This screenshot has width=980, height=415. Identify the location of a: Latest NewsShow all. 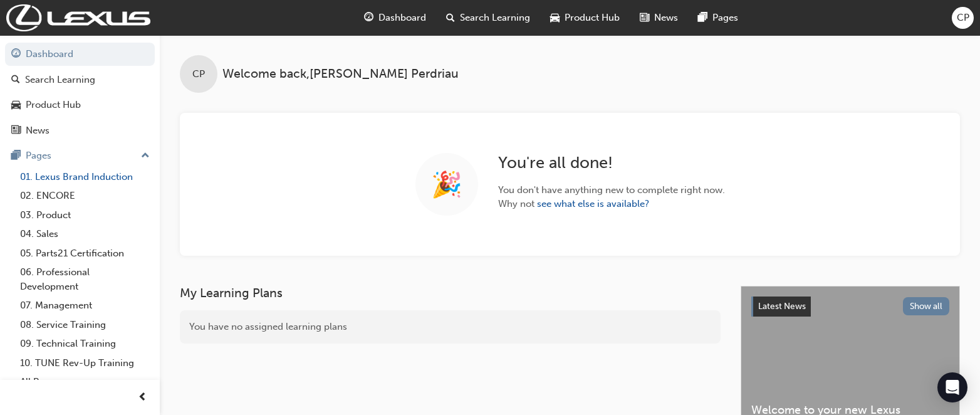
(850, 307).